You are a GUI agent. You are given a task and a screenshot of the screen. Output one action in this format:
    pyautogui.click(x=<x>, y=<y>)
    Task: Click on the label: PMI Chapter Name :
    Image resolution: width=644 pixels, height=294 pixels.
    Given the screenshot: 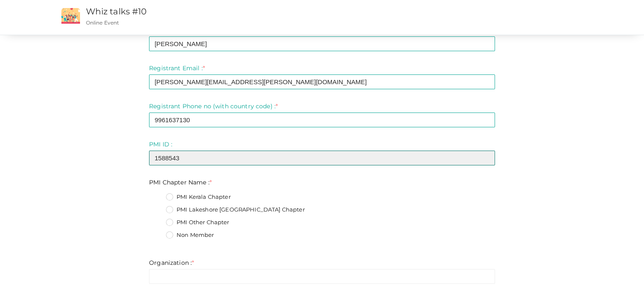 What is the action you would take?
    pyautogui.click(x=181, y=182)
    